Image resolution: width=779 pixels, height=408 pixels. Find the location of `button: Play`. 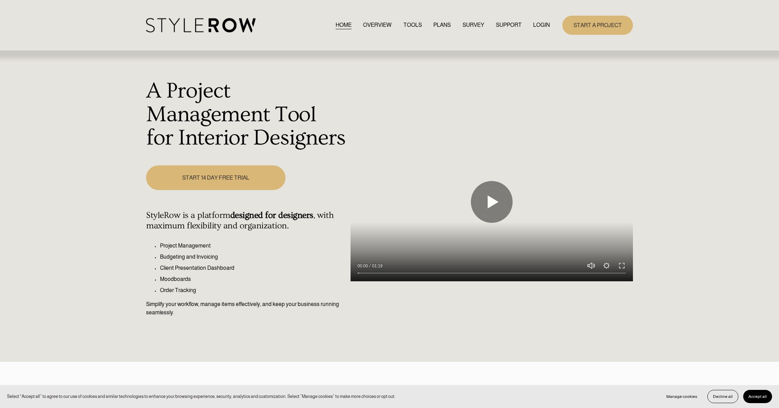

button: Play is located at coordinates (492, 202).